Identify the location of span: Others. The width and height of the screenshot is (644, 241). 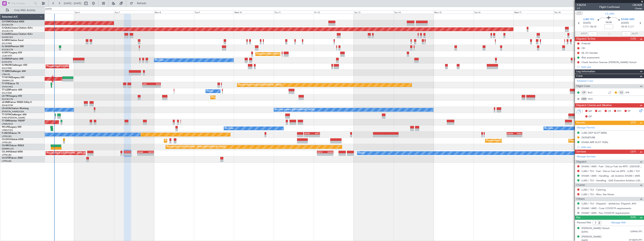
(580, 199).